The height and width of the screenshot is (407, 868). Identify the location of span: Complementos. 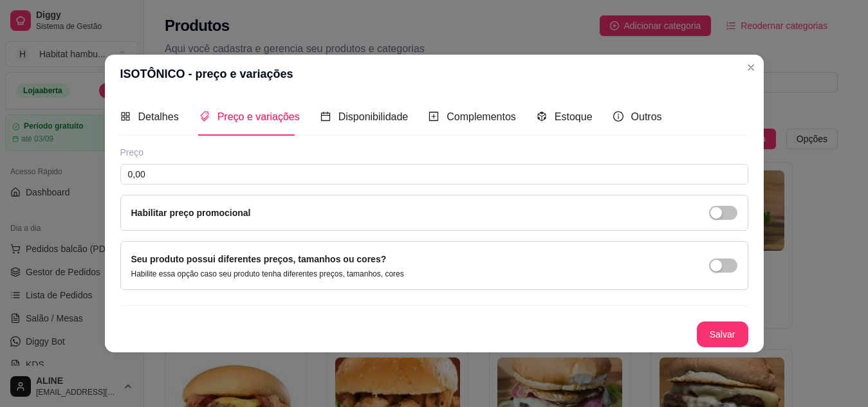
(481, 117).